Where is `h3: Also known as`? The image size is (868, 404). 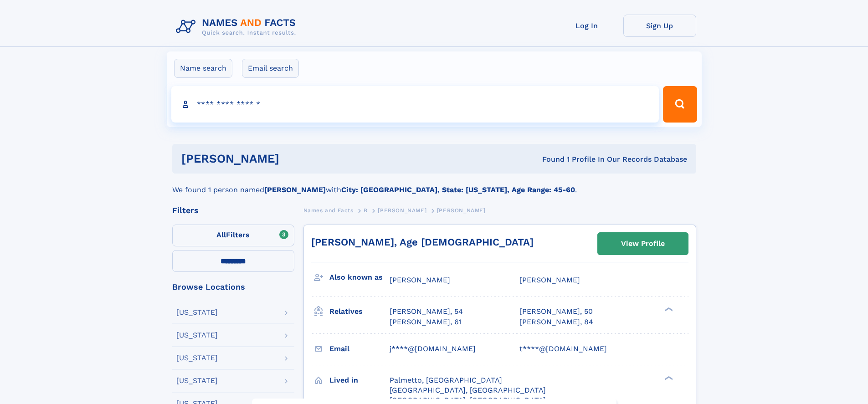
h3: Also known as is located at coordinates (360, 277).